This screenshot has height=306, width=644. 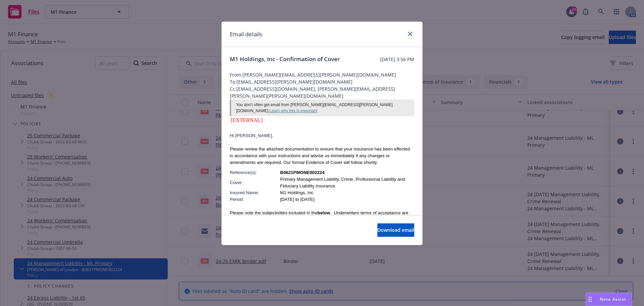 I want to click on span: Insured Name:, so click(x=244, y=192).